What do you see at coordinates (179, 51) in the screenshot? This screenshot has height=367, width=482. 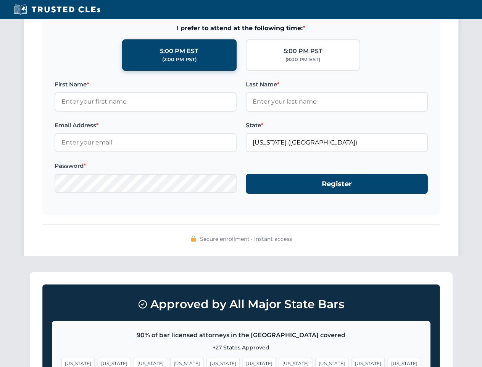 I see `div: 5:00 PM EST` at bounding box center [179, 51].